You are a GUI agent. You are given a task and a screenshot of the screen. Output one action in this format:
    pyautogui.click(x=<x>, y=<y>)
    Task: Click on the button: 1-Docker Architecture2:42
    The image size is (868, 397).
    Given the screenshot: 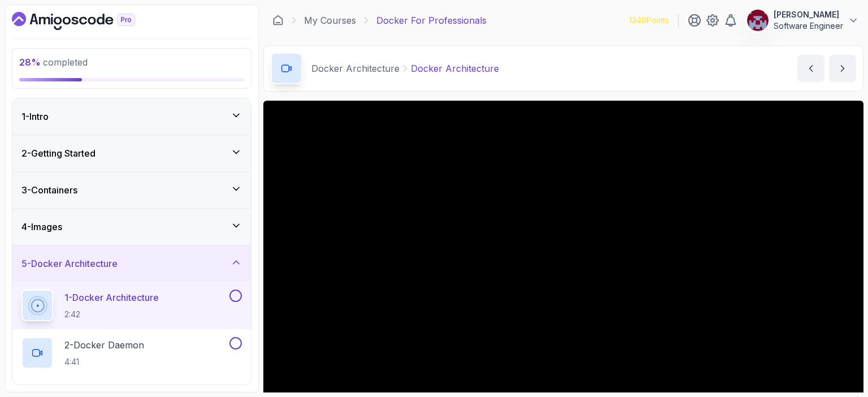 What is the action you would take?
    pyautogui.click(x=131, y=305)
    